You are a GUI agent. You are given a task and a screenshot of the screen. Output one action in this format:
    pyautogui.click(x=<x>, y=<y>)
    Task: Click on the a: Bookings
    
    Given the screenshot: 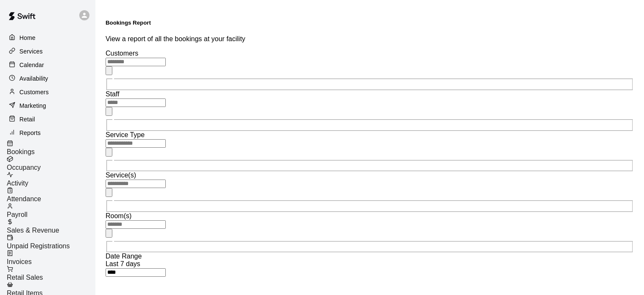 What is the action you would take?
    pyautogui.click(x=51, y=148)
    